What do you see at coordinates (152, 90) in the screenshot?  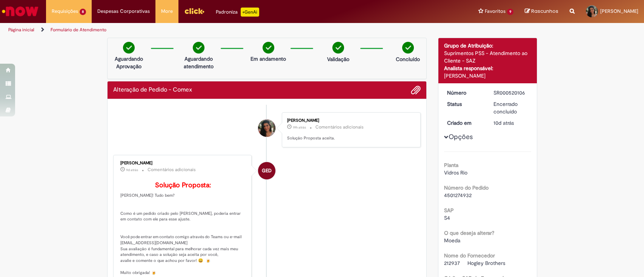 I see `h2: Alteração de Pedido - Comex Histórico de tíquete` at bounding box center [152, 90].